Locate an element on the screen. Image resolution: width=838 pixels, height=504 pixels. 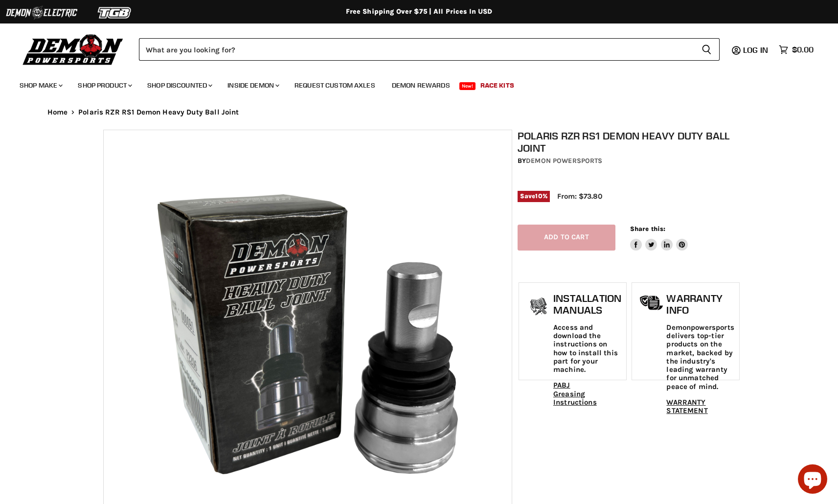
a: Log in is located at coordinates (756, 50).